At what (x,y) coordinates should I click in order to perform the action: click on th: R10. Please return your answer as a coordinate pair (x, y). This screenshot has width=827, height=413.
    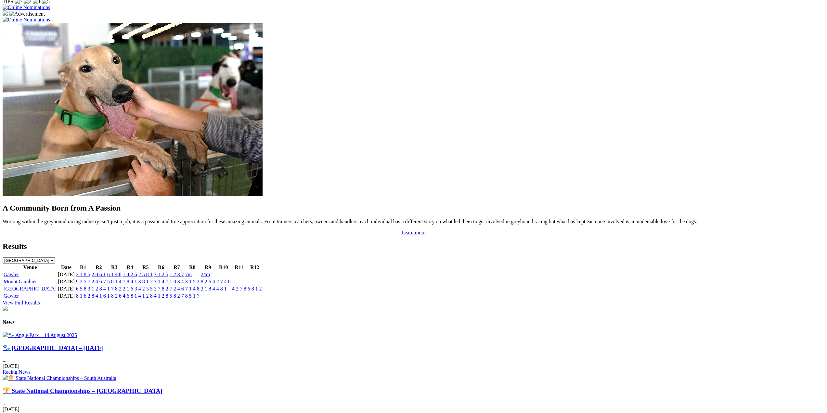
    Looking at the image, I should click on (224, 267).